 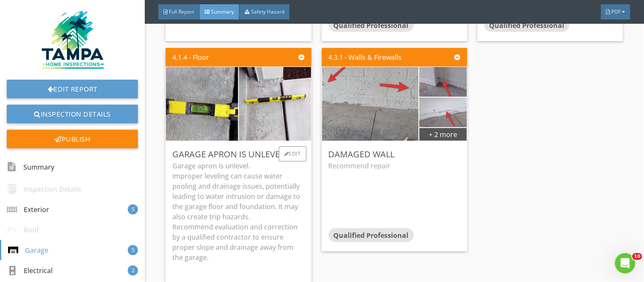 I want to click on div: Edit, so click(x=292, y=154).